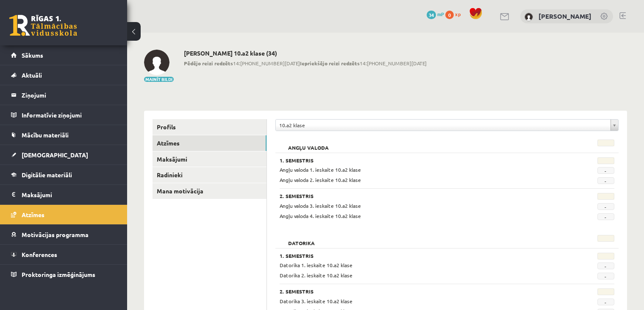  Describe the element at coordinates (316, 301) in the screenshot. I see `span: Datorika 3. ieskaite 10.a2 klase` at that location.